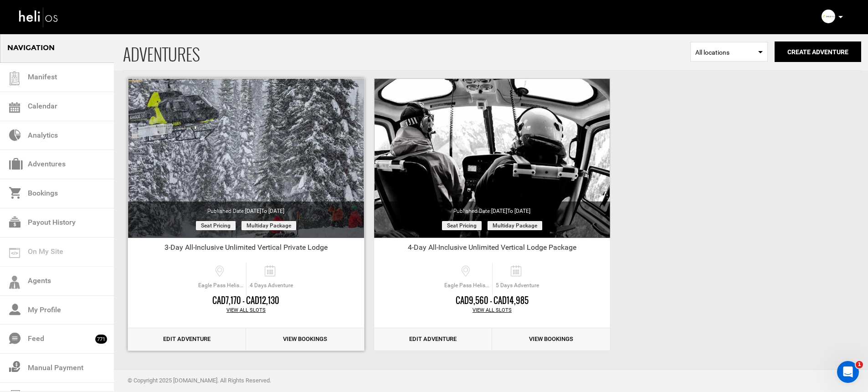  Describe the element at coordinates (271, 285) in the screenshot. I see `span: 4 Days Adventure` at that location.